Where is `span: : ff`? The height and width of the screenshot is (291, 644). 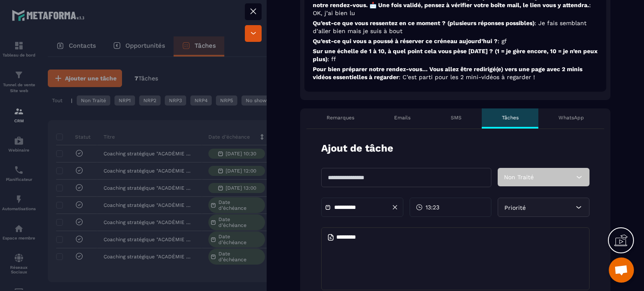
span: : ff is located at coordinates (331, 59).